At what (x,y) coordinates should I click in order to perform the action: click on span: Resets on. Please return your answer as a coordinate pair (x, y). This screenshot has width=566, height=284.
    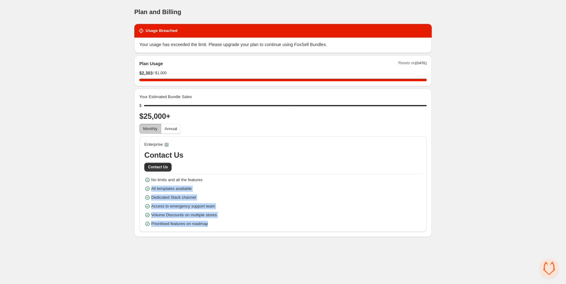
    Looking at the image, I should click on (413, 64).